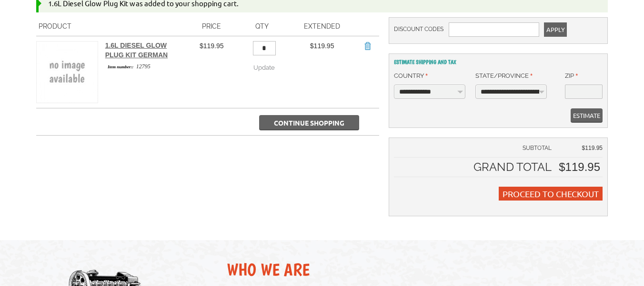 This screenshot has width=644, height=286. What do you see at coordinates (551, 193) in the screenshot?
I see `span: Proceed to Checkout` at bounding box center [551, 193].